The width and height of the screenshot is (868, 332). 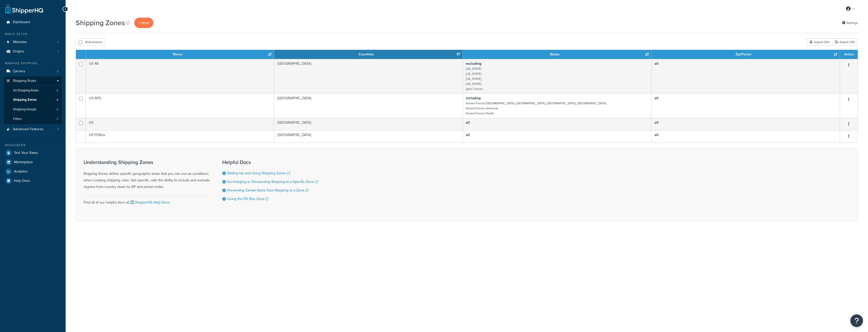 I want to click on a: Help Docs, so click(x=33, y=181).